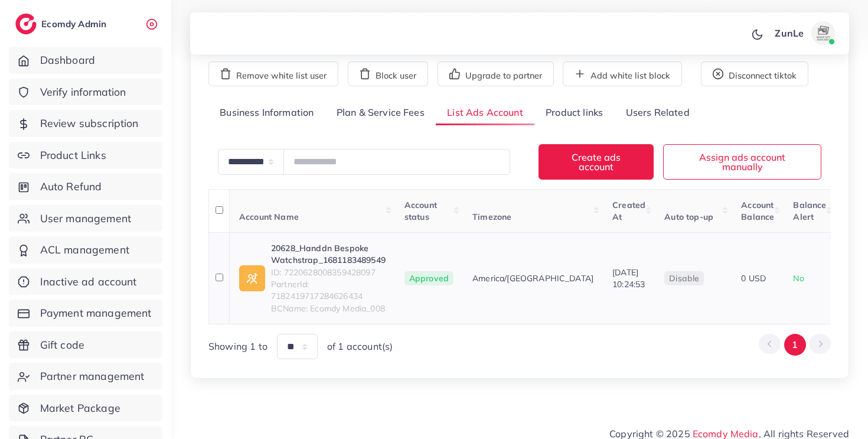 This screenshot has width=868, height=439. Describe the element at coordinates (96, 313) in the screenshot. I see `span: Payment management` at that location.